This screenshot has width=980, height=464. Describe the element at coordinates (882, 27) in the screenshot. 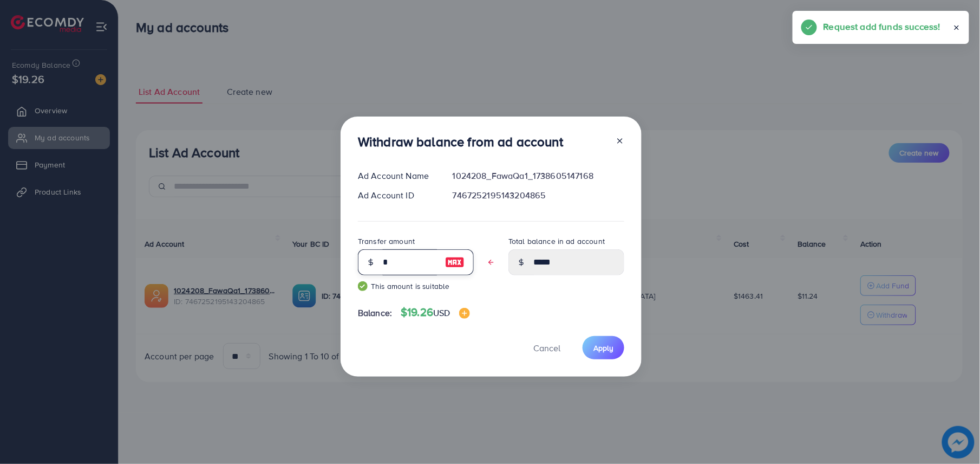

I see `h5: Request add funds success!` at that location.